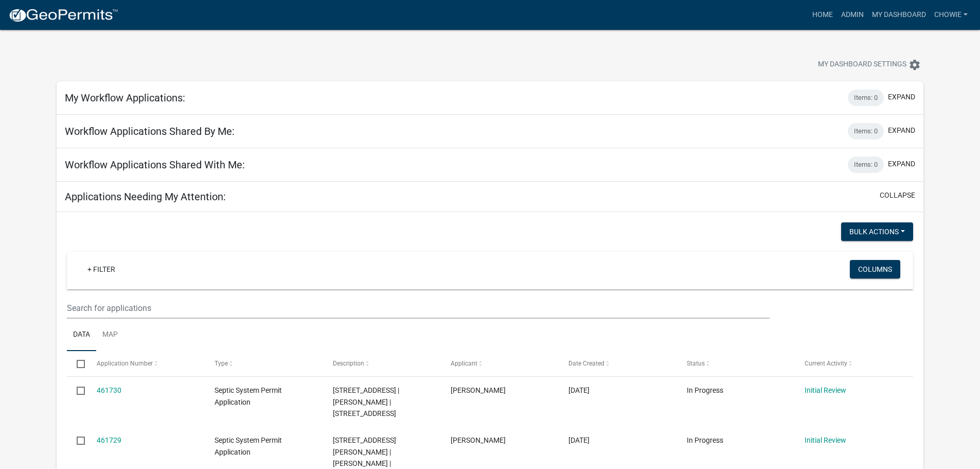  I want to click on a: Chowie, so click(951, 15).